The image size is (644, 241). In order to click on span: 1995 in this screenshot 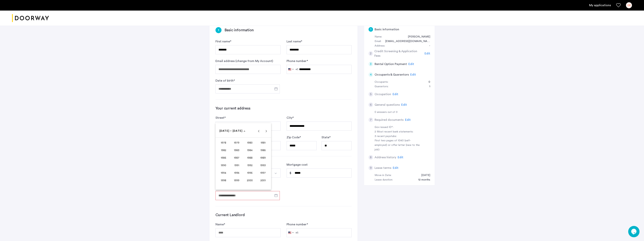, I will do `click(236, 173)`.